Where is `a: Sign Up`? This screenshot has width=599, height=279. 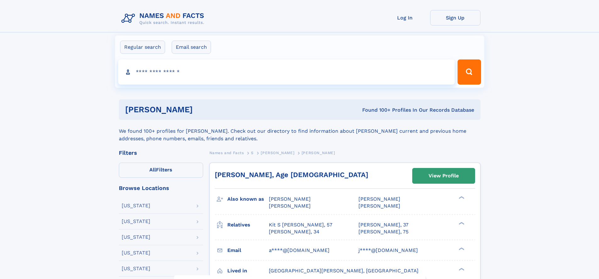
a: Sign Up is located at coordinates (455, 18).